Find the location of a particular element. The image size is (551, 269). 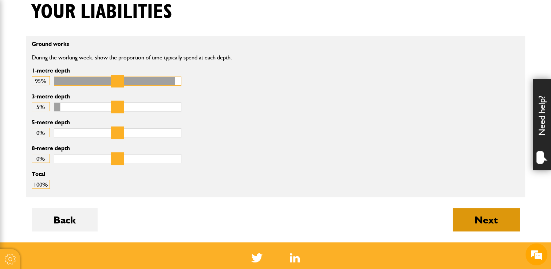

label: 8-metre depth is located at coordinates (106, 148).